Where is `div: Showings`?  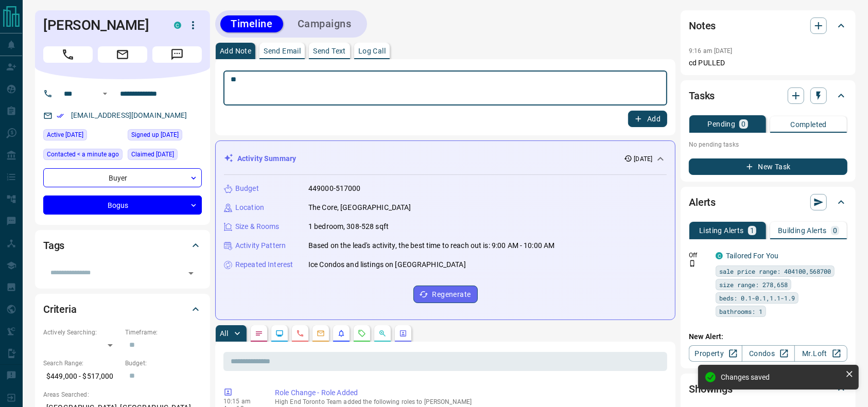 div: Showings is located at coordinates (768, 389).